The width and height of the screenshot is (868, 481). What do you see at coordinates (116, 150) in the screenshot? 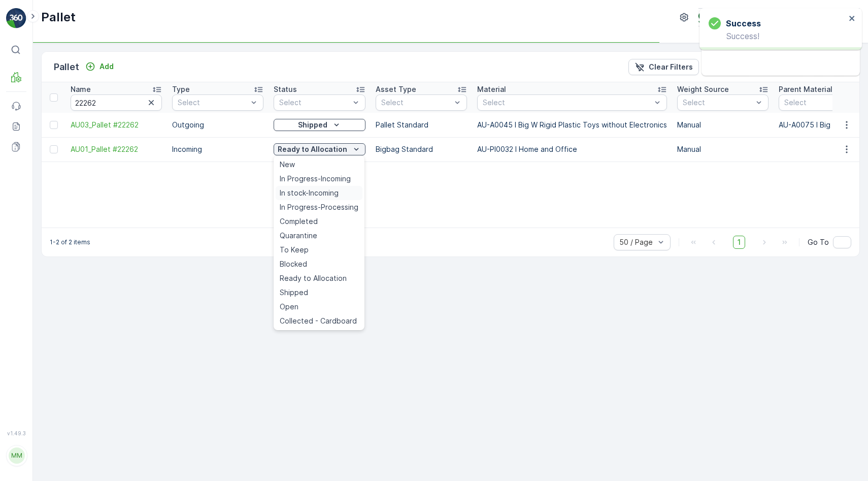
I see `span: AU01_Pallet #22262` at bounding box center [116, 150].